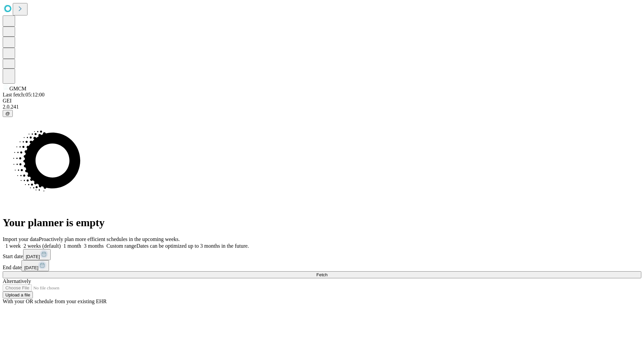  I want to click on span: With your OR schedule from your existing EHR, so click(55, 301).